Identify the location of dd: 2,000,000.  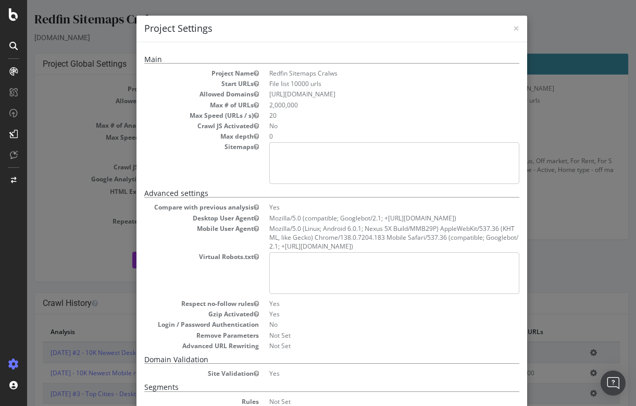
(367, 105).